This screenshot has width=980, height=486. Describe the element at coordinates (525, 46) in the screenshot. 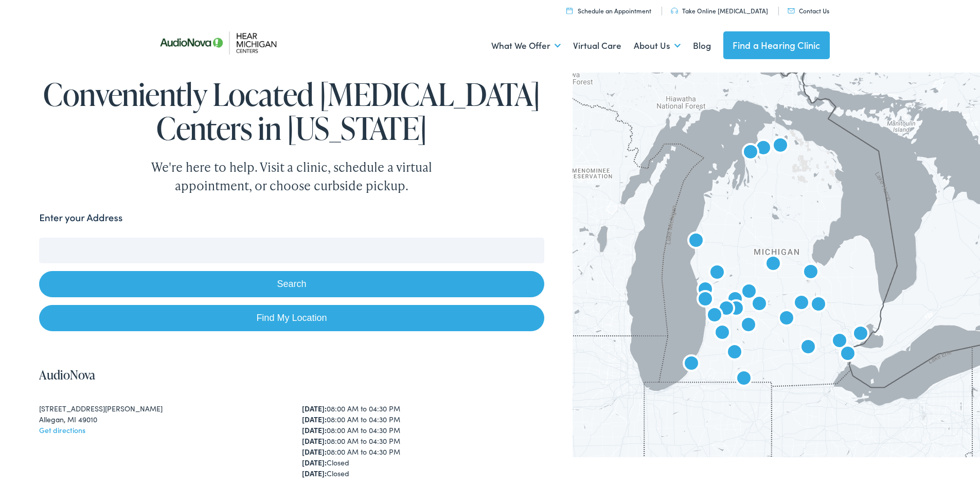

I see `a: What We Offer` at that location.